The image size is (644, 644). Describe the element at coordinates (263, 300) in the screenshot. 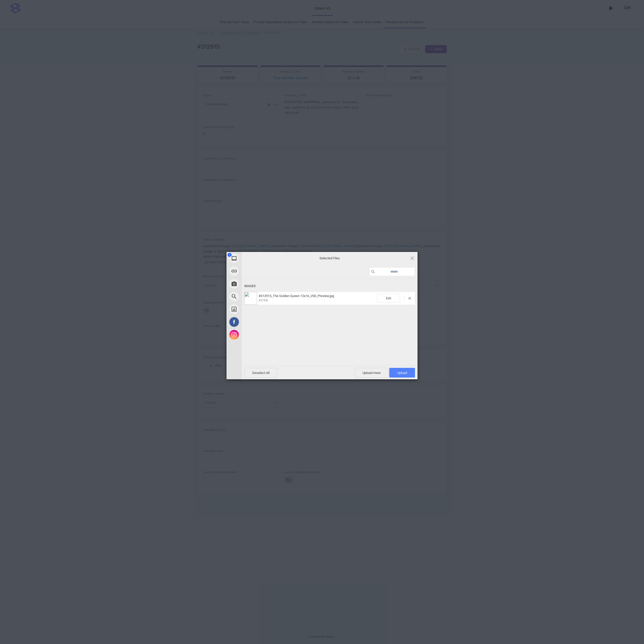

I see `span: 457KB` at that location.